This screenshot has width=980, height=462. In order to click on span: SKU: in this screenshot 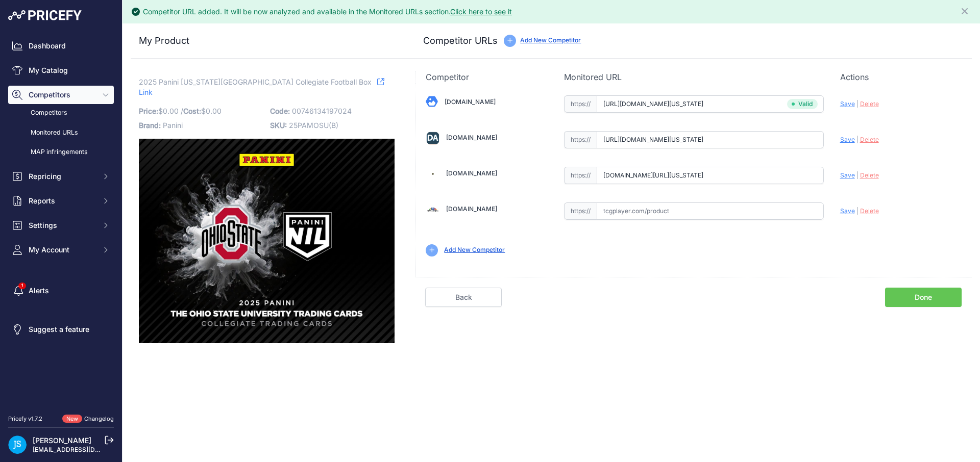, I will do `click(278, 125)`.